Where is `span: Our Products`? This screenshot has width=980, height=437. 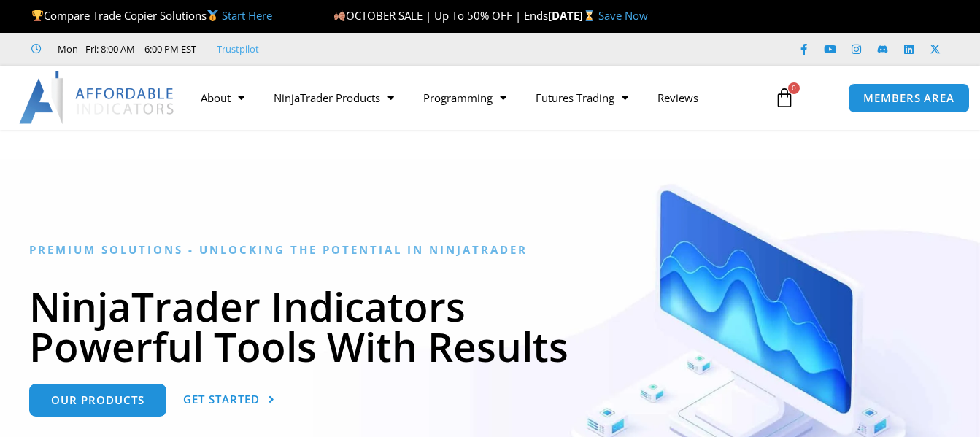 span: Our Products is located at coordinates (98, 399).